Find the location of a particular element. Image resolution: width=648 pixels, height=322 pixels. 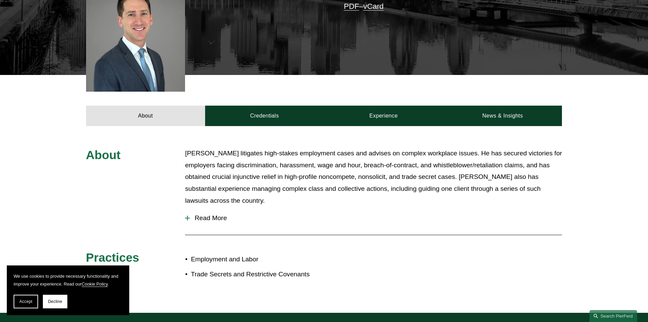

span: About is located at coordinates (103, 155).